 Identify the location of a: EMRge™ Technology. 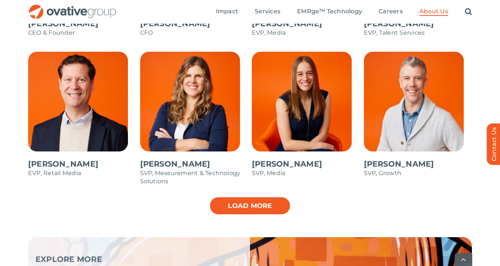
(329, 12).